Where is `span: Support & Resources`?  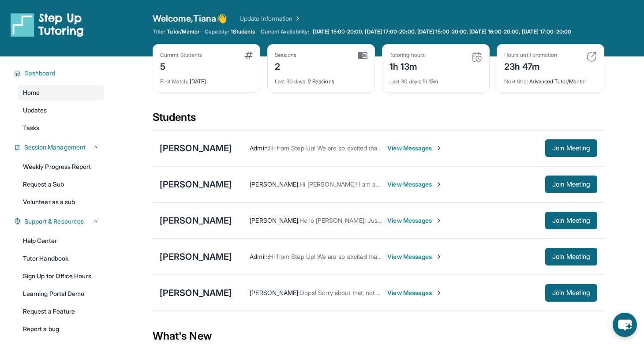 span: Support & Resources is located at coordinates (54, 221).